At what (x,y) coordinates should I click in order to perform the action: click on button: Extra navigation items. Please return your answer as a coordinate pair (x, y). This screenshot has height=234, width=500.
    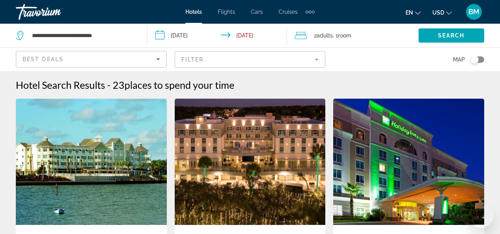
    Looking at the image, I should click on (310, 12).